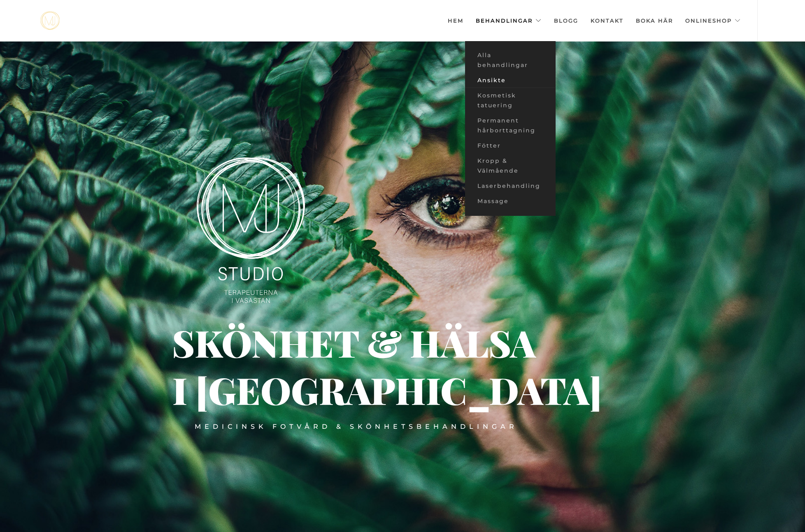 Image resolution: width=805 pixels, height=532 pixels. I want to click on img: mjstudio, so click(50, 20).